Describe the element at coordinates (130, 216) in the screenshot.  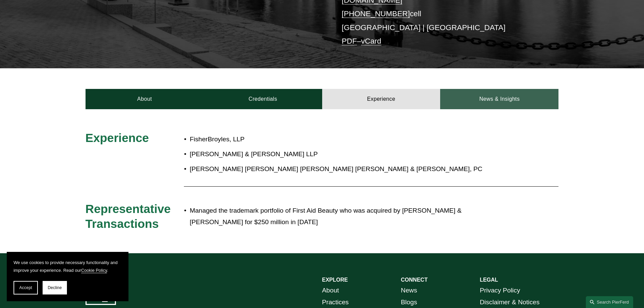
I see `span: Representative Transactions` at that location.